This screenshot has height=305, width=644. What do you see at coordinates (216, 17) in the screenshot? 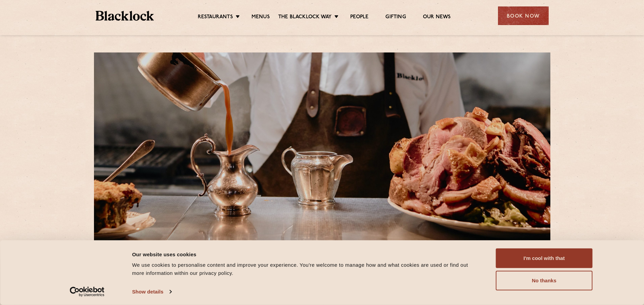
I see `a: Restaurants` at bounding box center [216, 17].